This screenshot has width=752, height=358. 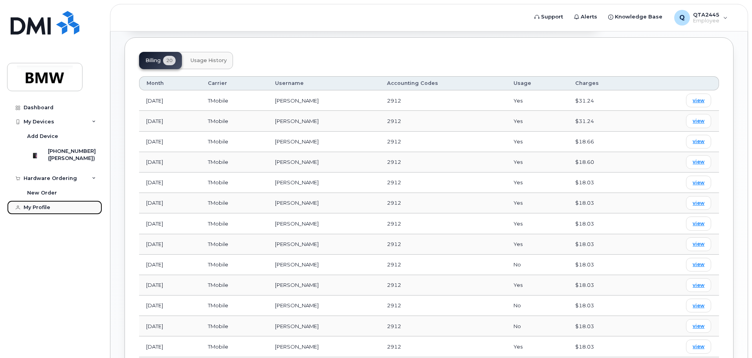 What do you see at coordinates (605, 162) in the screenshot?
I see `div: $18.60` at bounding box center [605, 162].